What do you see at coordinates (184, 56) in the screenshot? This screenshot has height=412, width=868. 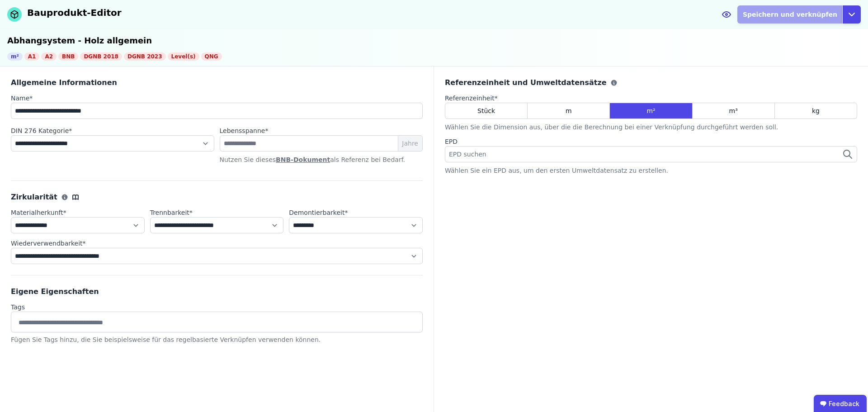 I see `div: Level(s)` at bounding box center [184, 56].